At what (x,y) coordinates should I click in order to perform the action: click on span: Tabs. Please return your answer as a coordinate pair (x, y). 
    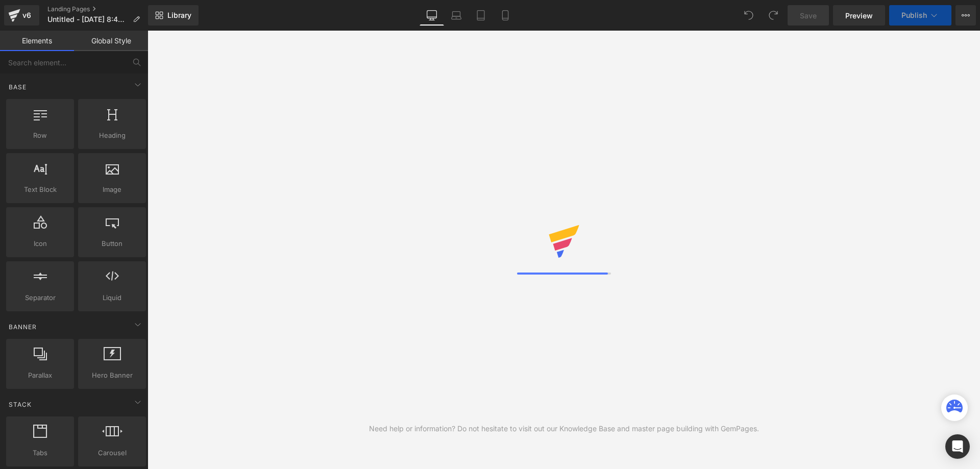
    Looking at the image, I should click on (40, 453).